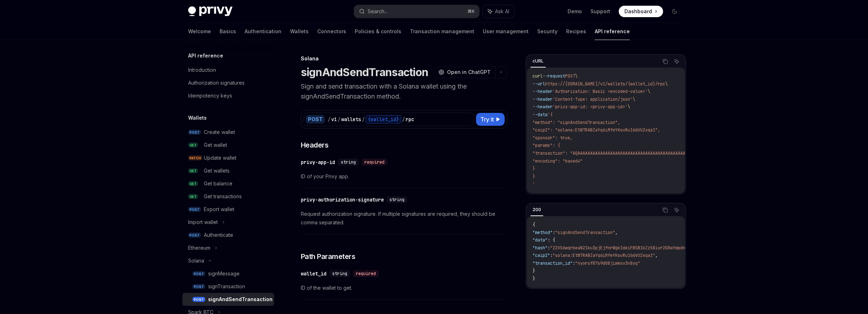 The image size is (868, 314). I want to click on div: Import wallet, so click(203, 222).